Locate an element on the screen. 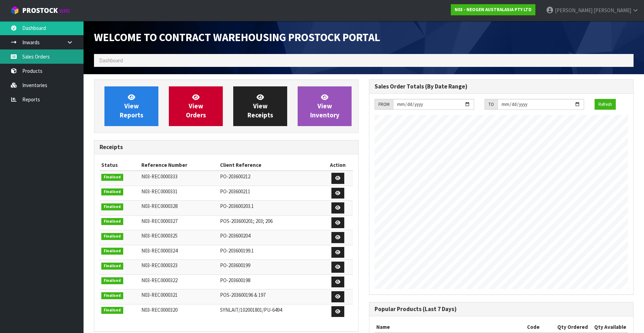 The width and height of the screenshot is (644, 333). span: PO-203600199.1 is located at coordinates (237, 251).